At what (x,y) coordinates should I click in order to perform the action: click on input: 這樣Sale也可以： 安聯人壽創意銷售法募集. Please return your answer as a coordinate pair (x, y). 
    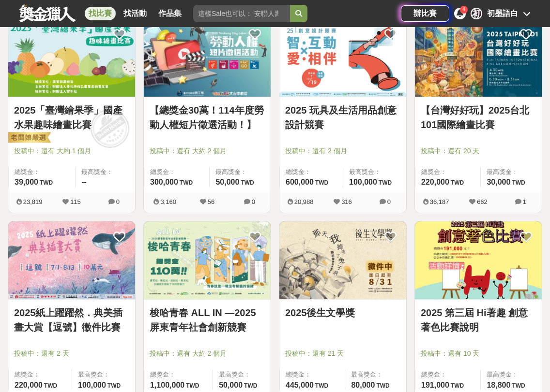
    Looking at the image, I should click on (242, 14).